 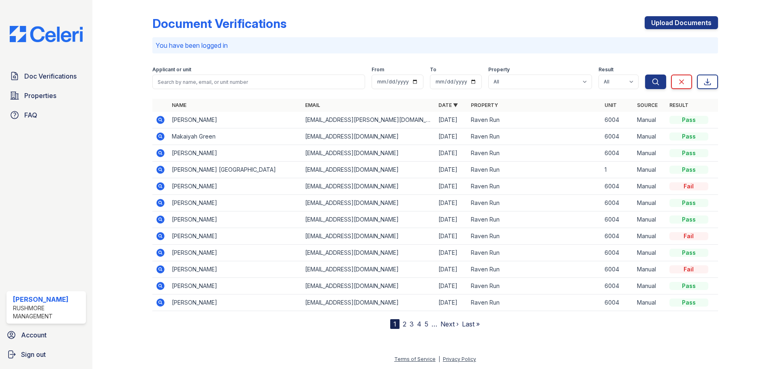 I want to click on a: FAQ, so click(x=46, y=115).